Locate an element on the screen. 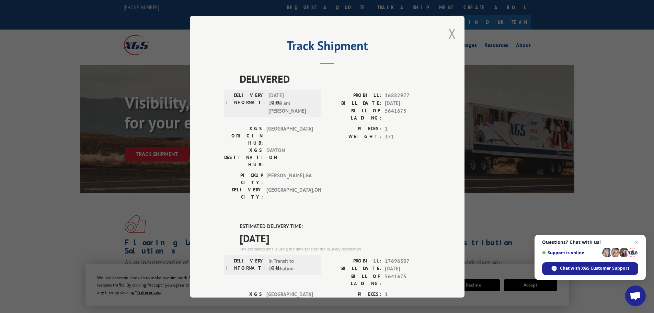 The image size is (654, 313). div: The estimated time is using the time zone for the delivery destination. is located at coordinates (335, 249).